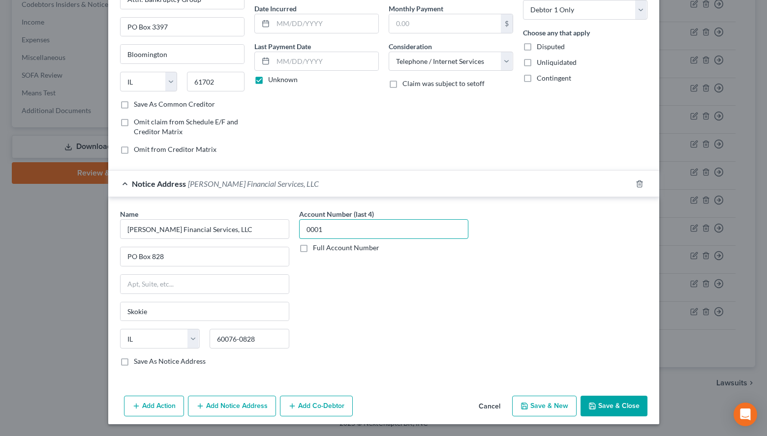 This screenshot has height=436, width=767. What do you see at coordinates (544, 406) in the screenshot?
I see `button: Save & New` at bounding box center [544, 406].